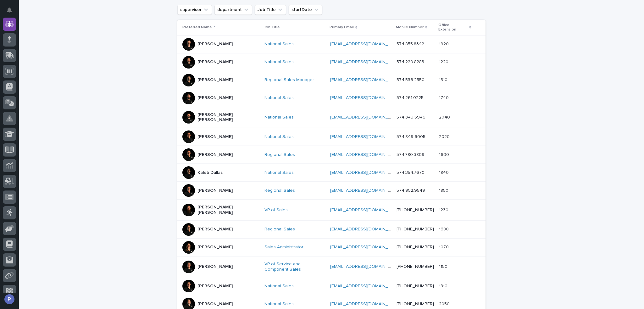 This screenshot has width=644, height=309. What do you see at coordinates (411, 190) in the screenshot?
I see `a: 574.952.9549` at bounding box center [411, 190].